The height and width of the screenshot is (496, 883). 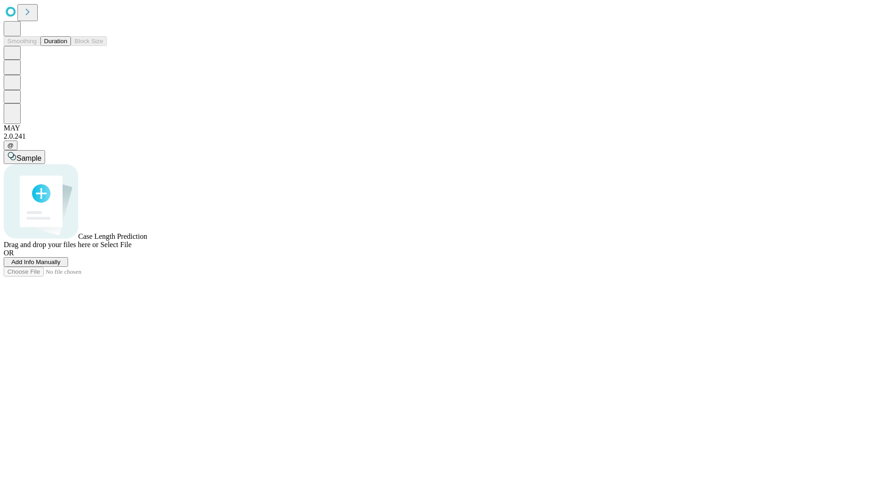 What do you see at coordinates (51, 245) in the screenshot?
I see `span: Drag and drop your files here or` at bounding box center [51, 245].